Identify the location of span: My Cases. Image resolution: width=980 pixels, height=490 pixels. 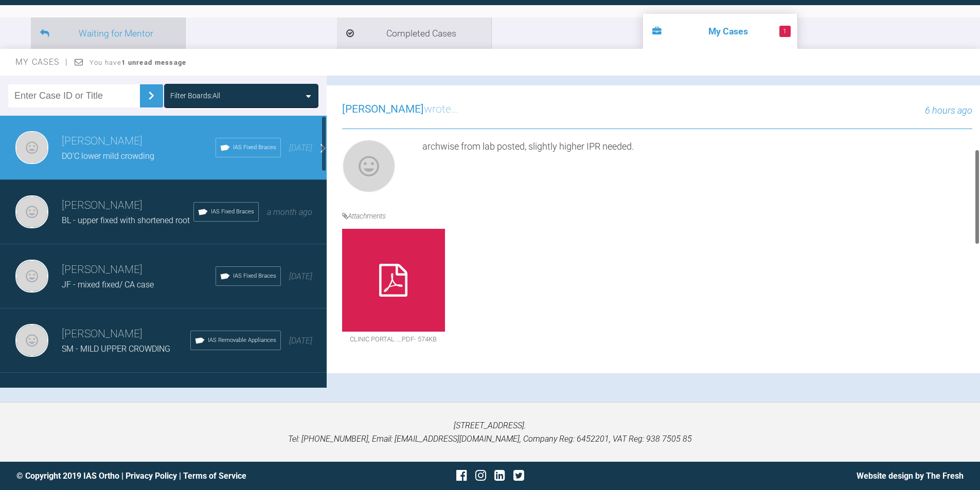
(42, 62).